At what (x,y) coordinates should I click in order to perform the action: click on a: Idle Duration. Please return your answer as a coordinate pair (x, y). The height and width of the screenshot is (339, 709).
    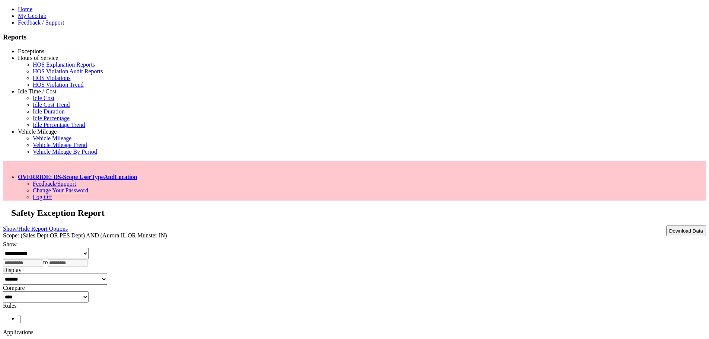
    Looking at the image, I should click on (49, 111).